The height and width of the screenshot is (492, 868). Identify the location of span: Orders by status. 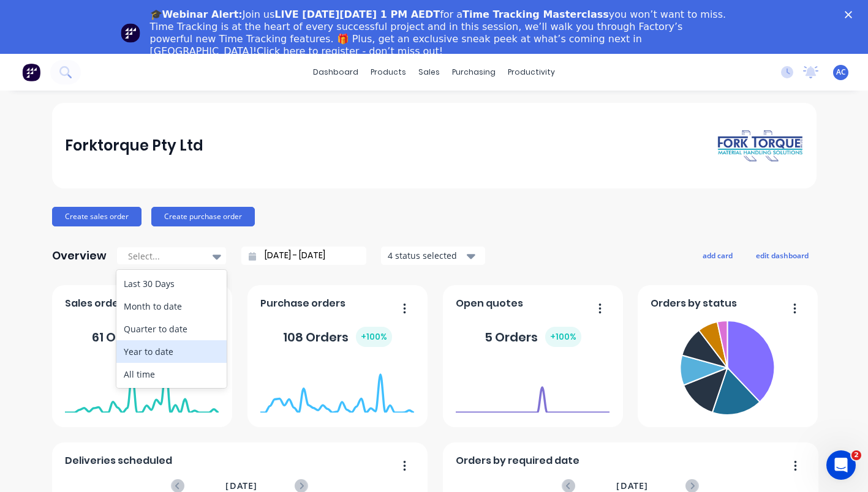
(694, 304).